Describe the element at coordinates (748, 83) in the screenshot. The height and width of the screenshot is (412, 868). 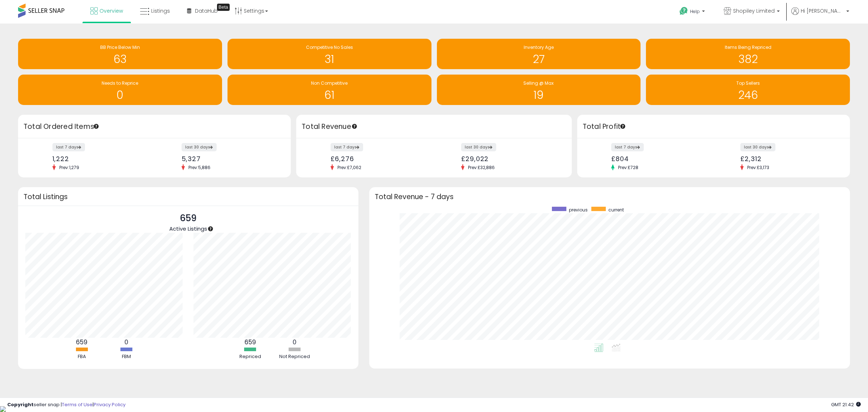
I see `span: Top Sellers` at that location.